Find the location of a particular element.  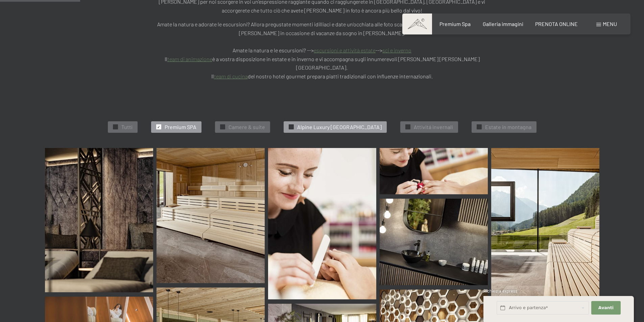

span: Estate in montagna is located at coordinates (508, 127).